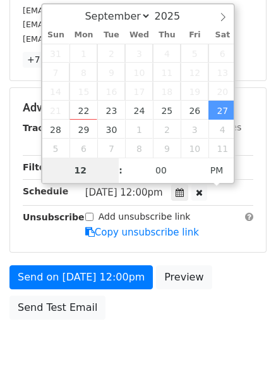  What do you see at coordinates (223, 91) in the screenshot?
I see `span: September 20, 2025` at bounding box center [223, 91].